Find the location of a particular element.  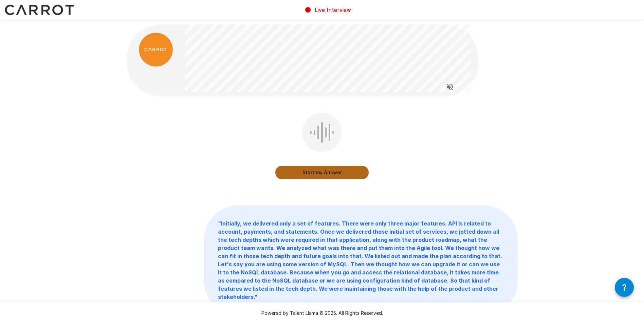

b: " Initially, we delivered only a set of features. There were only three major features. API is re... is located at coordinates (360, 260).